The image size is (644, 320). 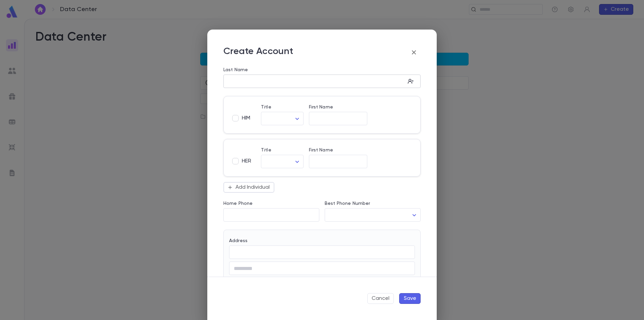 I want to click on button: Save, so click(x=410, y=299).